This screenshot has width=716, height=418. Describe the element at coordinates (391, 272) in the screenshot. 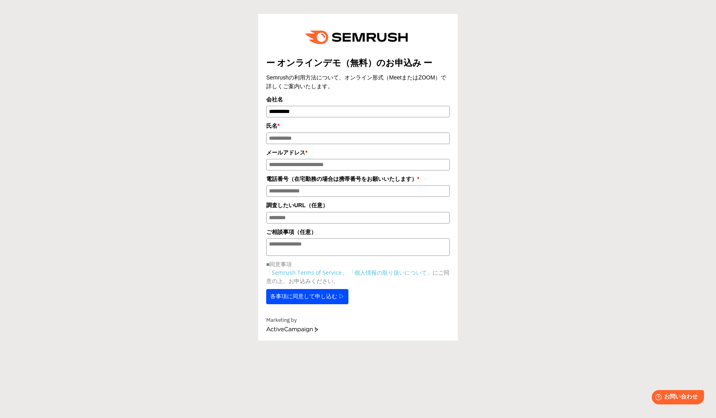

I see `a: 「個人情報の取り扱いについて」` at that location.